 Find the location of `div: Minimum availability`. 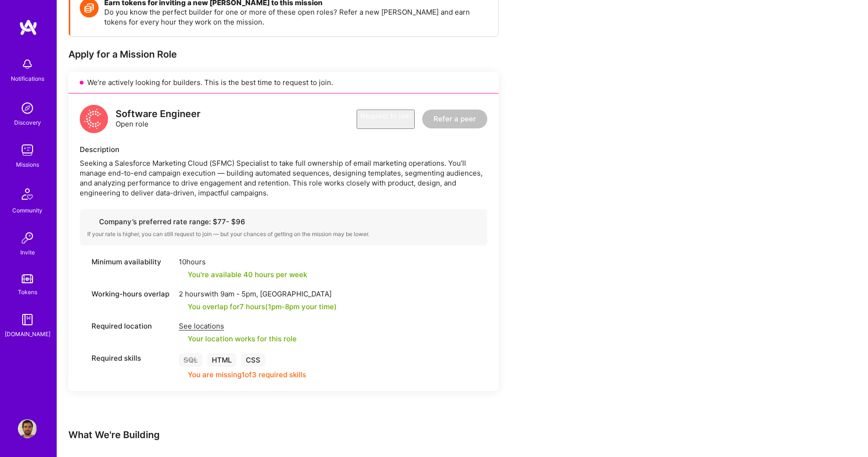

div: Minimum availability is located at coordinates (127, 262).